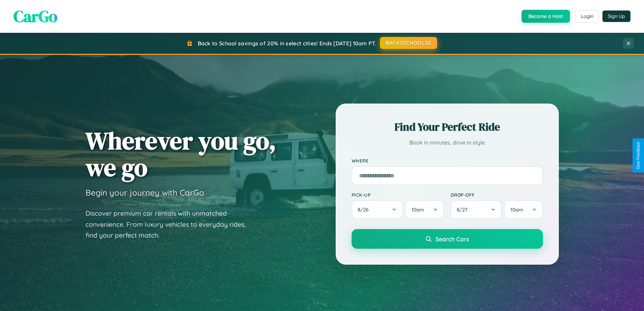  Describe the element at coordinates (447, 239) in the screenshot. I see `button: Search Cars` at that location.